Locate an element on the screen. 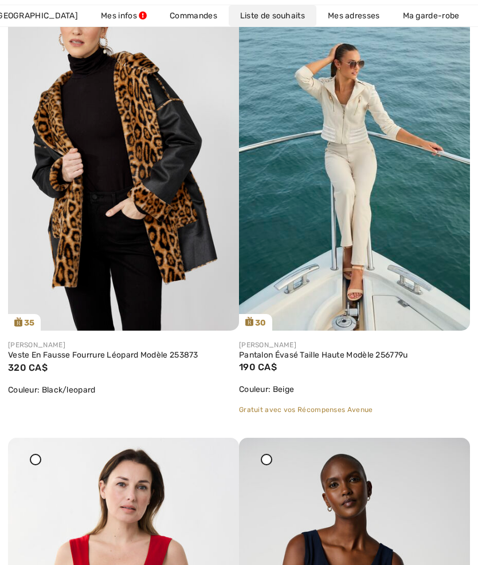 This screenshot has width=478, height=565. span: 190 CA$ is located at coordinates (258, 366).